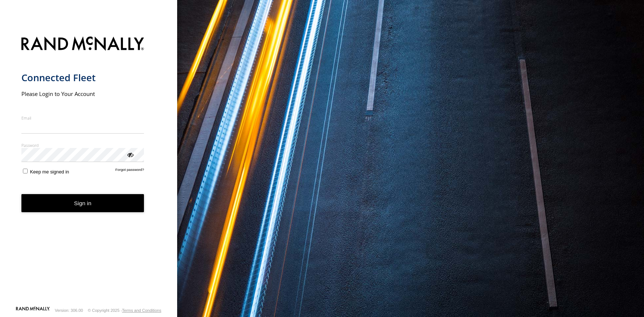 The height and width of the screenshot is (317, 644). What do you see at coordinates (50, 172) in the screenshot?
I see `span: Keep me signed in` at bounding box center [50, 172].